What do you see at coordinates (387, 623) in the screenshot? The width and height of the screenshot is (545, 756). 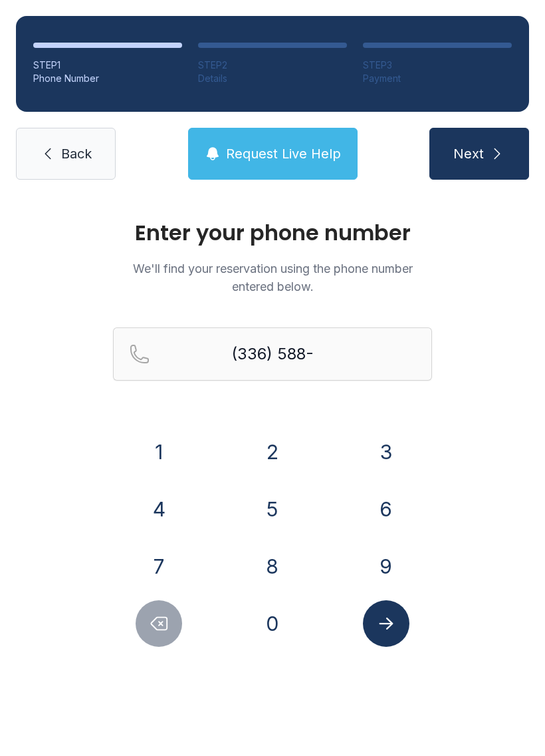 I see `button: Submit lookup form` at bounding box center [387, 623].